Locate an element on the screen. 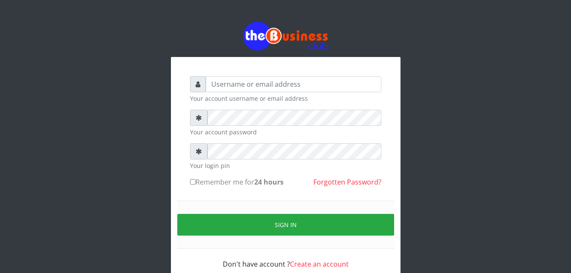  small: Your account username or email address is located at coordinates (286, 98).